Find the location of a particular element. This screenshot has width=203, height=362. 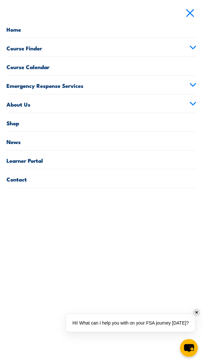

a: Course Finder is located at coordinates (101, 47).